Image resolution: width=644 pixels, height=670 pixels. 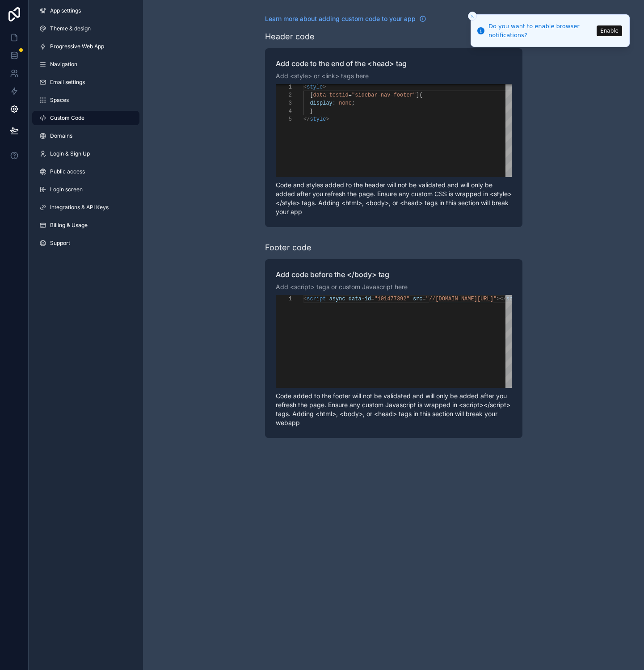 I want to click on span: "sidebar-nav-footer", so click(x=384, y=95).